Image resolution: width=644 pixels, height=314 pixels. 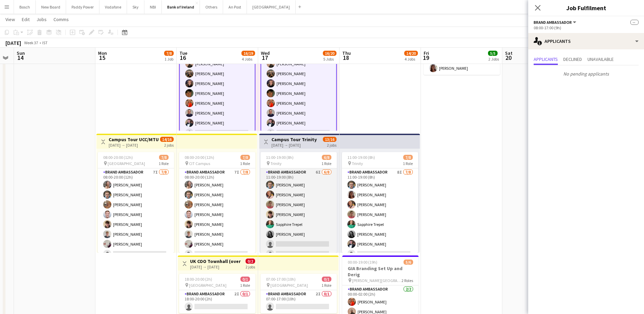 What do you see at coordinates (113, 7) in the screenshot?
I see `button: Vodafone` at bounding box center [113, 7].